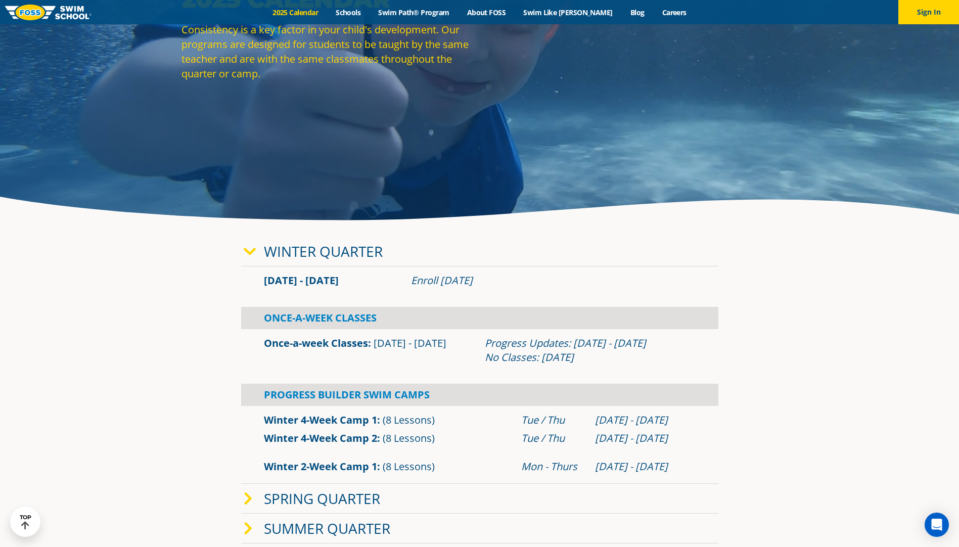  What do you see at coordinates (25, 522) in the screenshot?
I see `div: TOP` at bounding box center [25, 522].